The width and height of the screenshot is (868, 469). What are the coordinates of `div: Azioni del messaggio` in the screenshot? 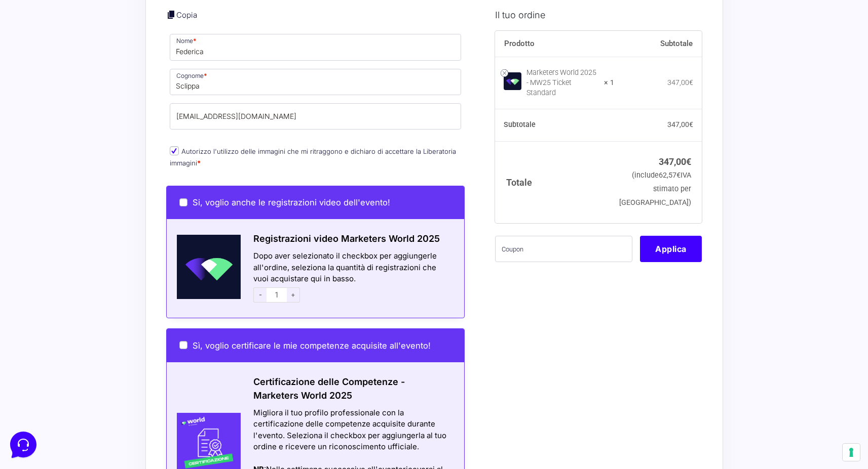 It's located at (352, 458).